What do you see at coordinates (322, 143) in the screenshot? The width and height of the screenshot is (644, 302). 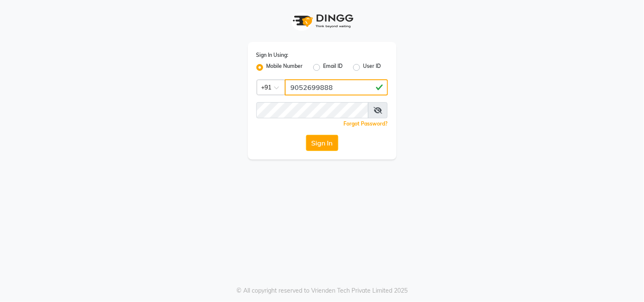 I see `button: Sign In` at bounding box center [322, 143].